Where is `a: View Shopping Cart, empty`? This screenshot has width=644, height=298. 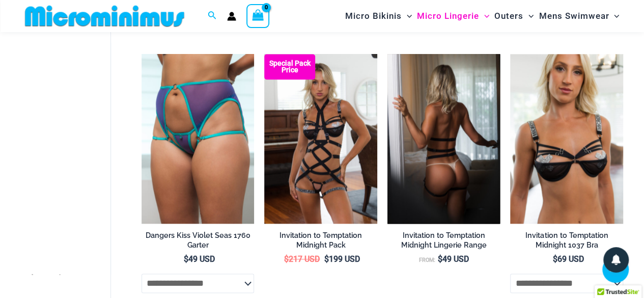 a: View Shopping Cart, empty is located at coordinates (258, 16).